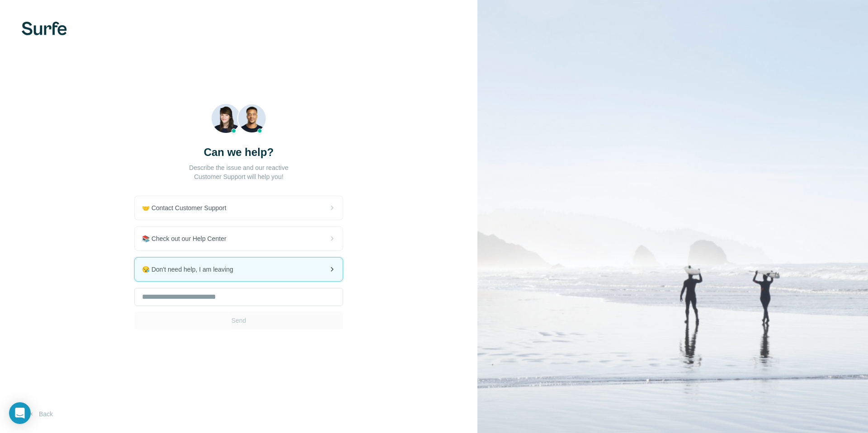 Image resolution: width=868 pixels, height=433 pixels. I want to click on span: 📚 Check out our Help Center, so click(187, 239).